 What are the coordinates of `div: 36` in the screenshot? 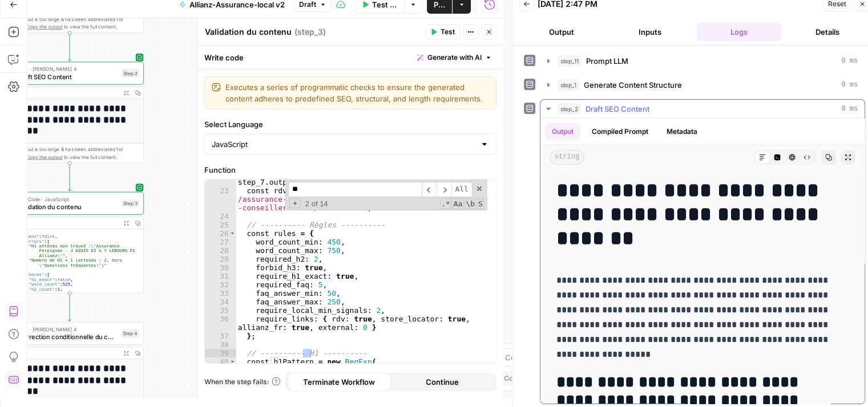 It's located at (220, 324).